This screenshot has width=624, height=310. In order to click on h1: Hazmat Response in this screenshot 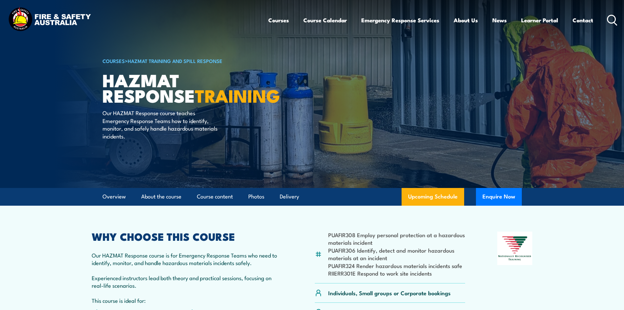, I will do `click(183, 87)`.